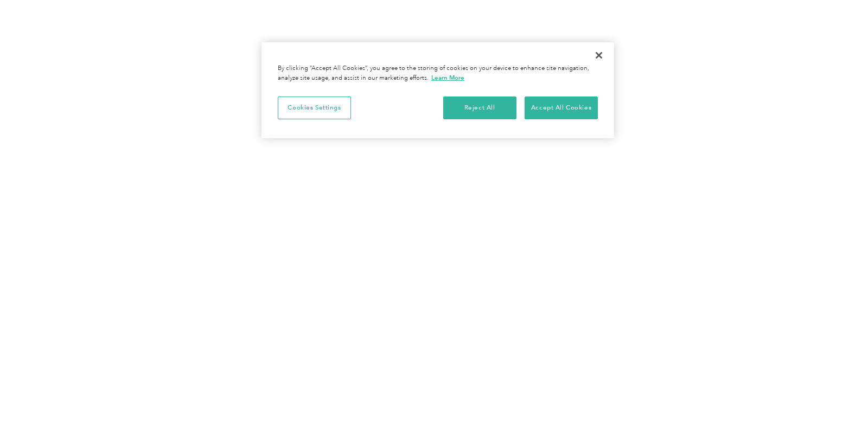 Image resolution: width=868 pixels, height=424 pixels. What do you see at coordinates (438, 73) in the screenshot?
I see `div: By clicking “Accept All Cookies”, you agree to the storing of cookies on your device to enhance s...` at bounding box center [438, 73].